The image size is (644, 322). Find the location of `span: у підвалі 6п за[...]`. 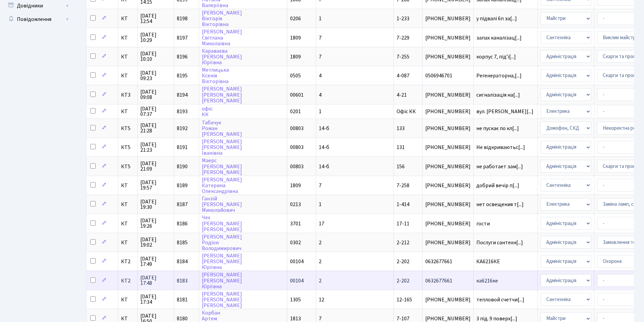

span: у підвалі 6п за[...] is located at coordinates (496, 18).